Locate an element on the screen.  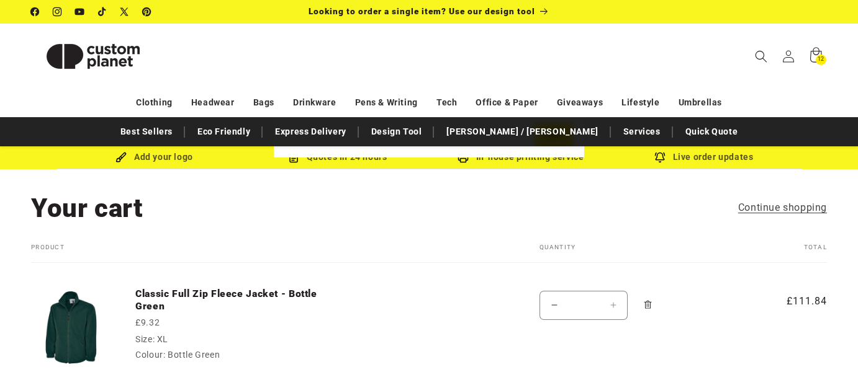
img: Custom Planet is located at coordinates (93, 56).